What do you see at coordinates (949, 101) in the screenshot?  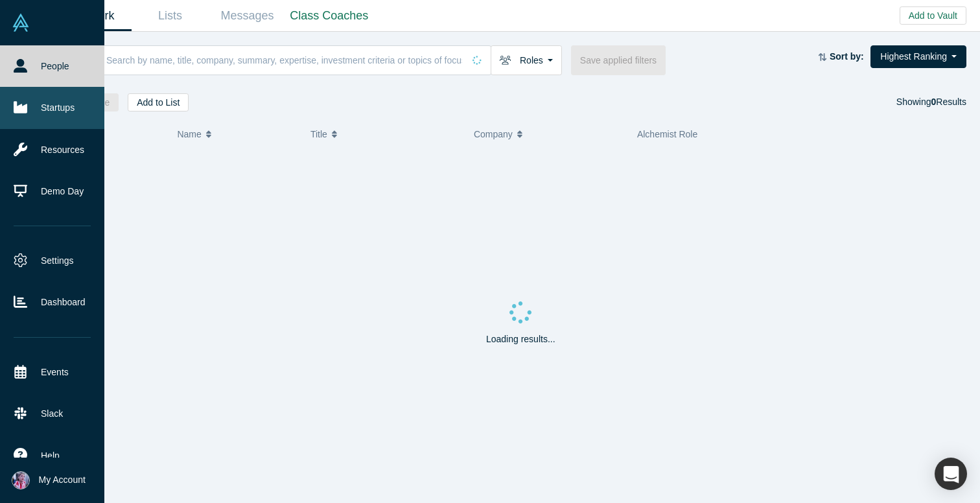 I see `span: Results` at bounding box center [949, 101].